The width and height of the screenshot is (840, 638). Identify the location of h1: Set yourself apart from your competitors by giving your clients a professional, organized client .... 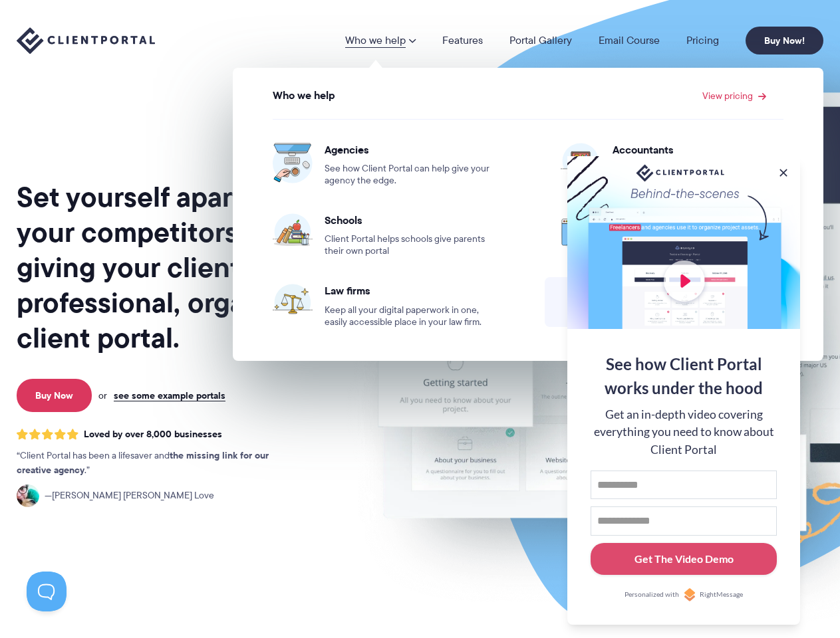
(177, 268).